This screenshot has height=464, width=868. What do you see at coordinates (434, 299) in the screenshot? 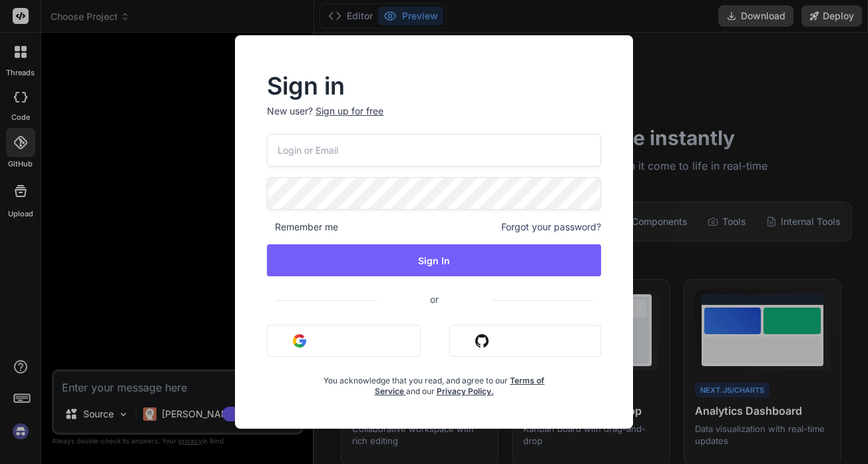
I see `span: or` at bounding box center [434, 299].